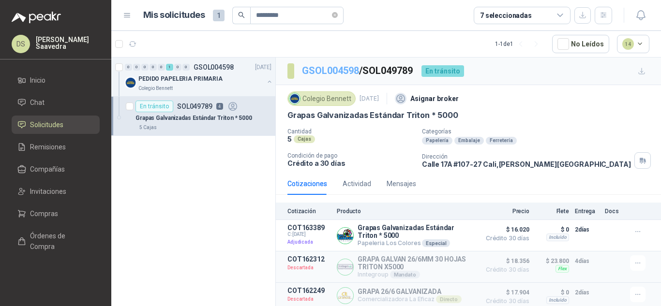 The height and width of the screenshot is (306, 661). What do you see at coordinates (307, 184) in the screenshot?
I see `div: Cotizaciones` at bounding box center [307, 184].